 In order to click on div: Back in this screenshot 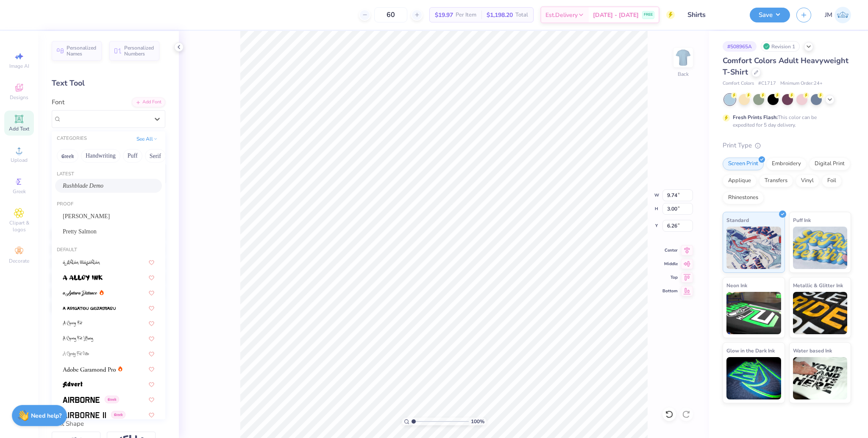, I will do `click(683, 74)`.